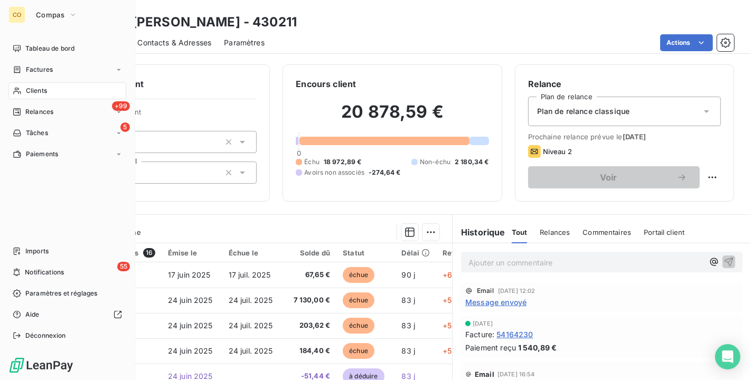  Describe the element at coordinates (557, 152) in the screenshot. I see `span: Niveau 2` at that location.